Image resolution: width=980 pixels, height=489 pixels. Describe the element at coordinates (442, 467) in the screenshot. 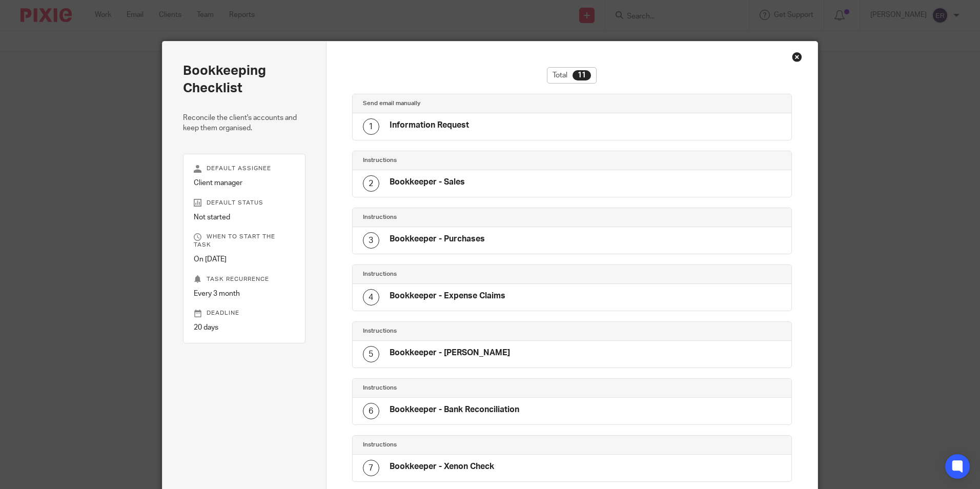

I see `h4: Bookkeeper - Xenon Check` at that location.